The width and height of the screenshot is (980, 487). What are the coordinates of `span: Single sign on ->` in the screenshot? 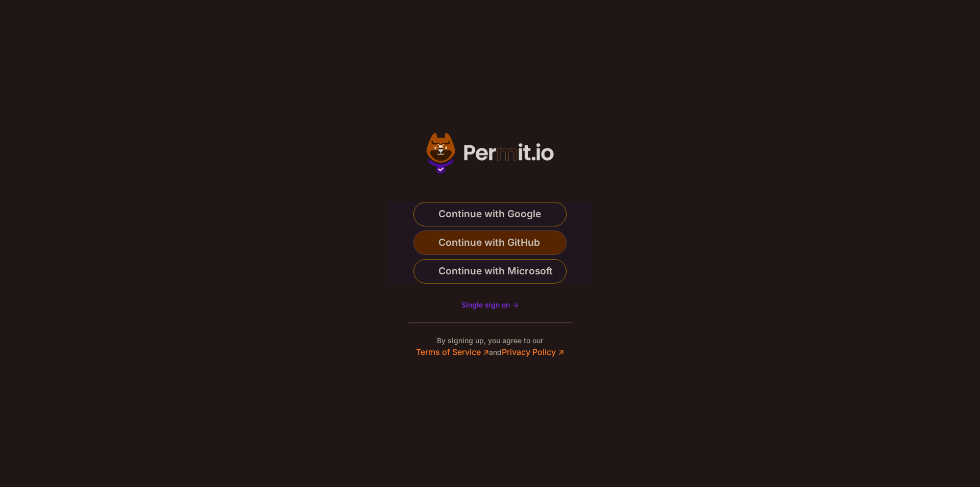 It's located at (490, 304).